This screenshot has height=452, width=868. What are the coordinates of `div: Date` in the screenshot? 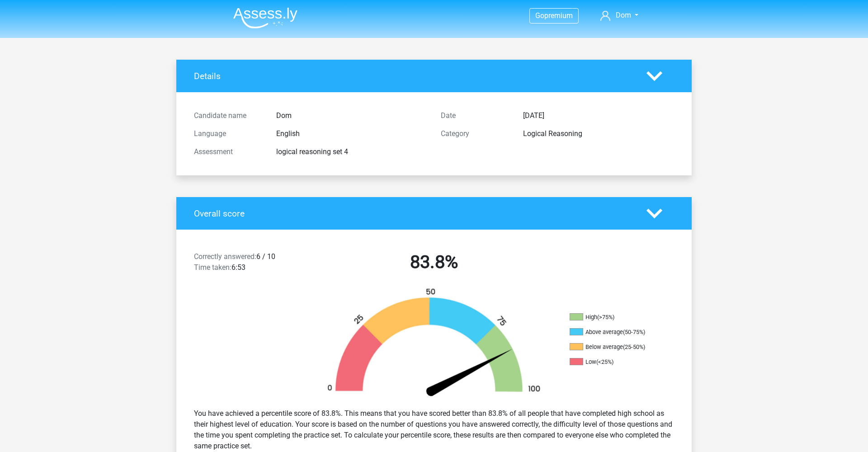 It's located at (475, 115).